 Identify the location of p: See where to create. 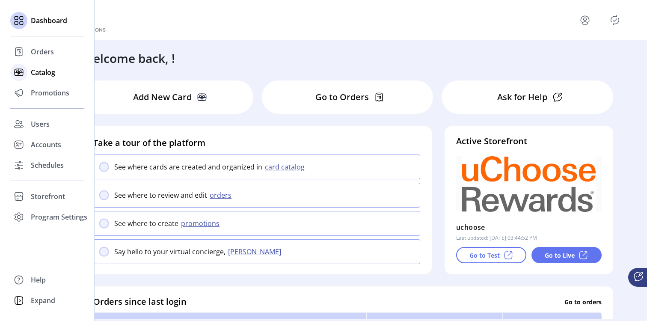
(146, 223).